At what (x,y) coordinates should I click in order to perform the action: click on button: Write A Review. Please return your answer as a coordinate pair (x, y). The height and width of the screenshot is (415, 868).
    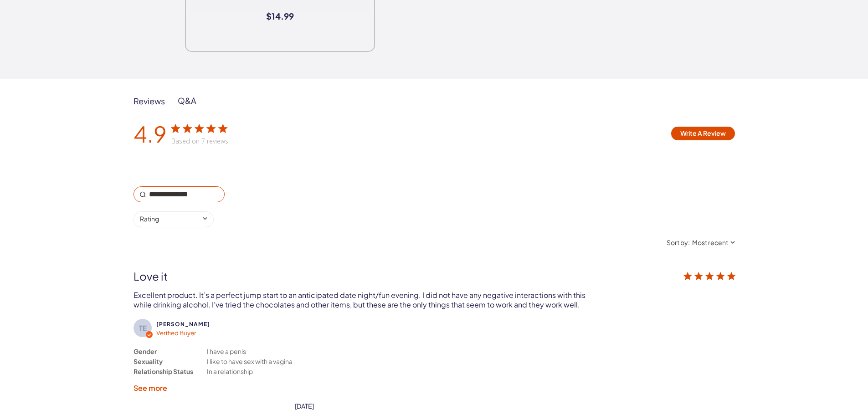
    Looking at the image, I should click on (703, 133).